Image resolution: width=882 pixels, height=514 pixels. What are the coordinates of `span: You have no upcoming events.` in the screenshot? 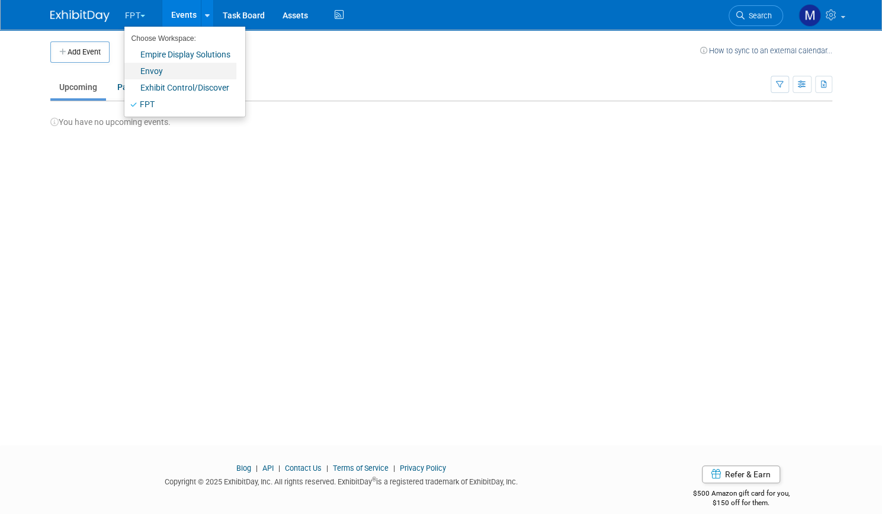 It's located at (110, 122).